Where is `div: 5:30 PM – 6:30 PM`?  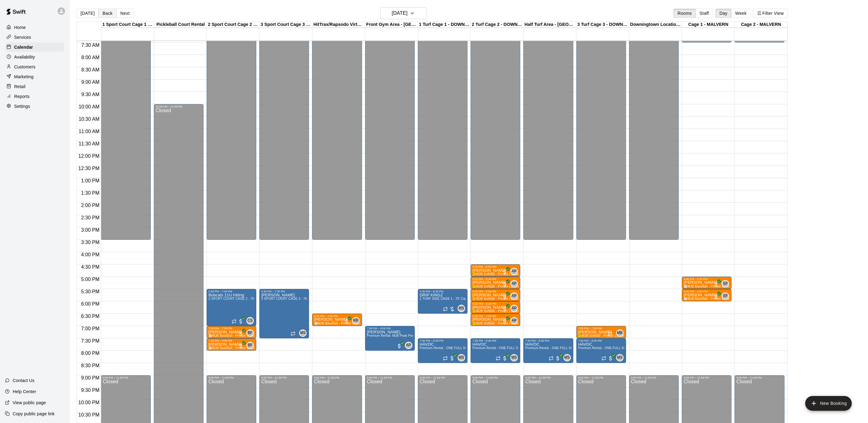 div: 5:30 PM – 6:30 PM is located at coordinates (443, 291).